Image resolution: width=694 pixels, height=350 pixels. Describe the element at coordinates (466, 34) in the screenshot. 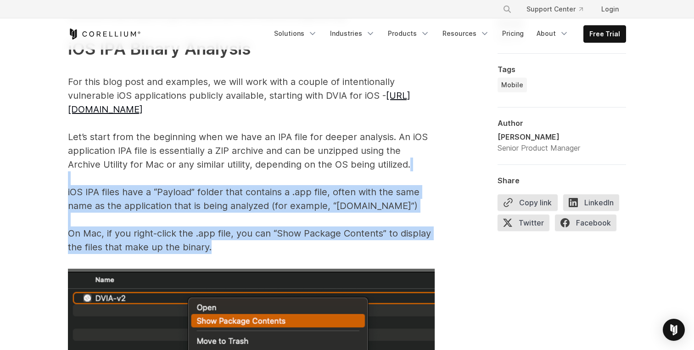

I see `a: Resources` at that location.